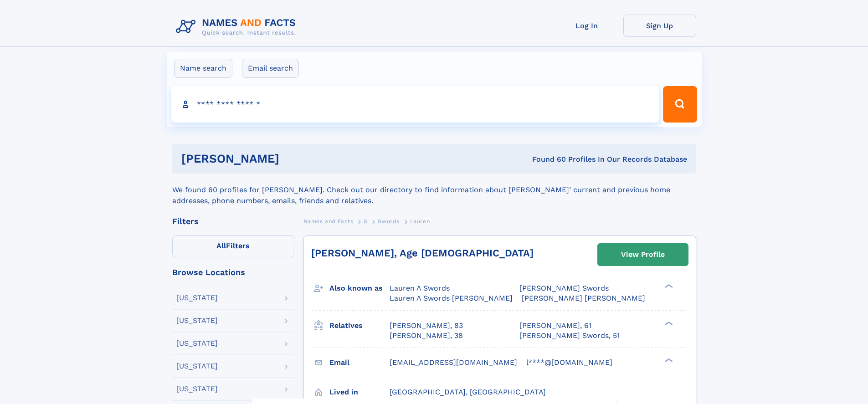  Describe the element at coordinates (234, 246) in the screenshot. I see `label: Filters` at that location.